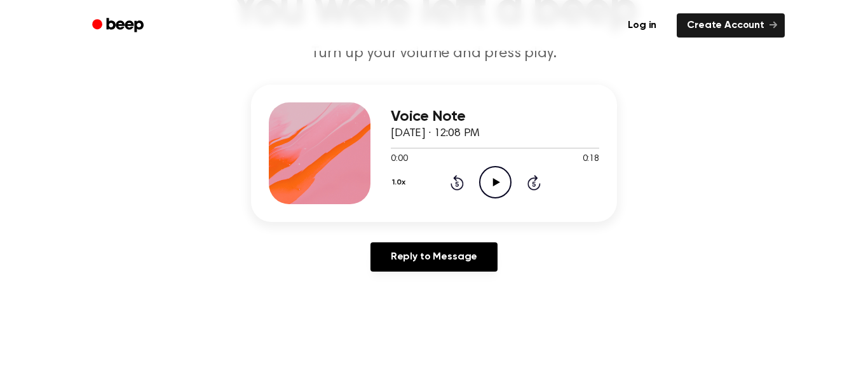 Image resolution: width=868 pixels, height=381 pixels. What do you see at coordinates (495, 116) in the screenshot?
I see `h3: Voice Note` at bounding box center [495, 116].